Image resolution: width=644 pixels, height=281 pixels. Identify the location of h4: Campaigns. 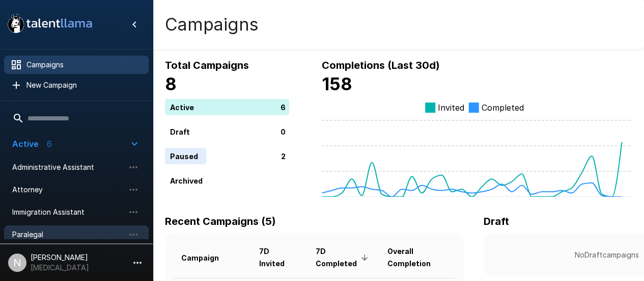
(212, 24).